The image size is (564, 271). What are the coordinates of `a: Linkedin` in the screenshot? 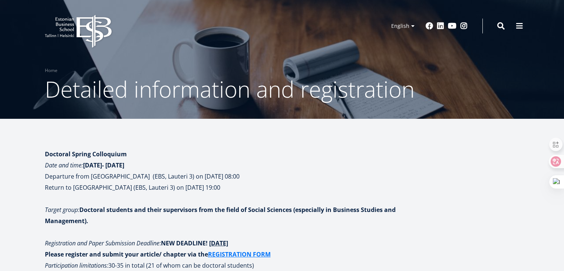 It's located at (440, 26).